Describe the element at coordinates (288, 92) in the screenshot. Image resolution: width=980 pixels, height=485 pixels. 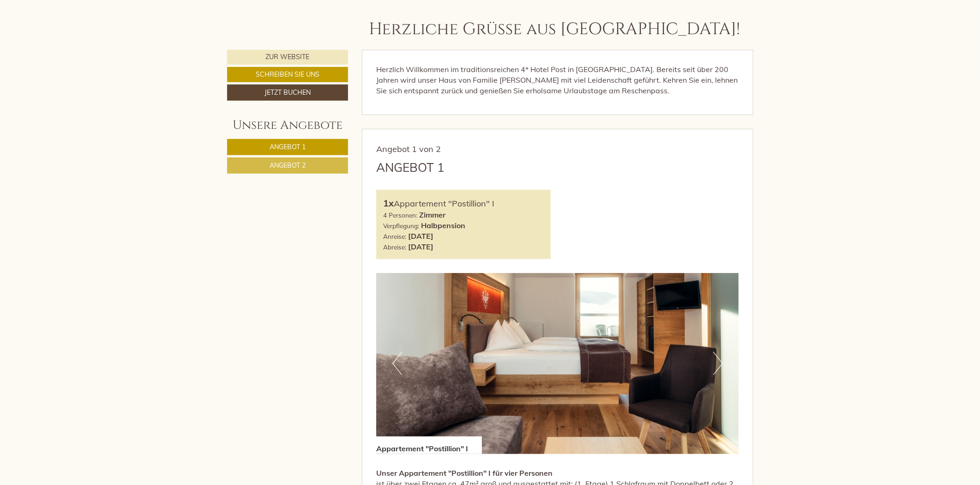
I see `a: Jetzt buchen` at that location.